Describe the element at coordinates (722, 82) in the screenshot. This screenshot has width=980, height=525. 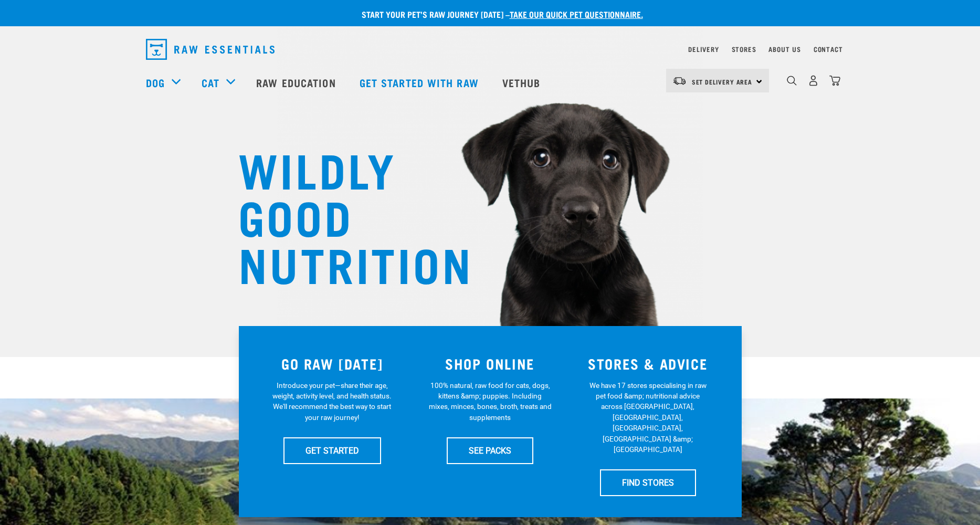
I see `span: Set Delivery Area` at that location.